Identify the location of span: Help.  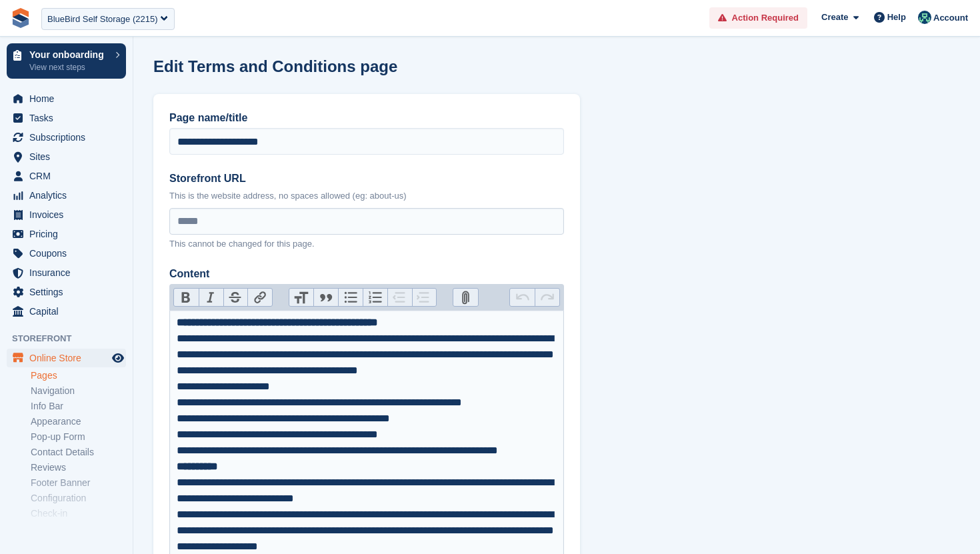
(897, 18).